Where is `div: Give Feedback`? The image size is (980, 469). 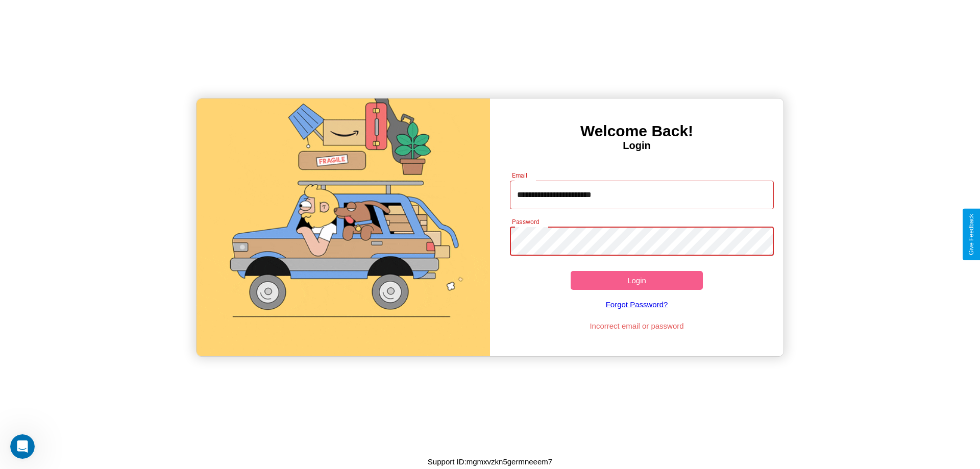
div: Give Feedback is located at coordinates (971, 234).